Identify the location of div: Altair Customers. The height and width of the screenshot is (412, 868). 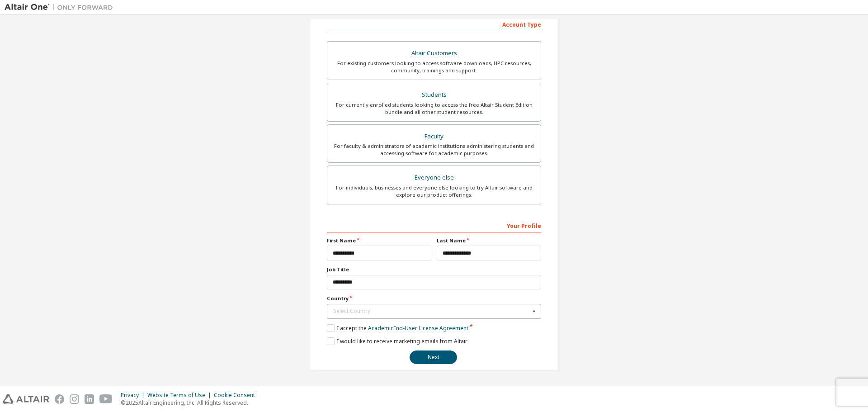
(434, 53).